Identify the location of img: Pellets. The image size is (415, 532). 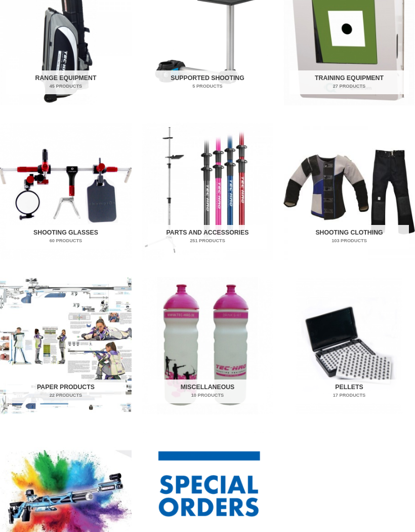
(350, 346).